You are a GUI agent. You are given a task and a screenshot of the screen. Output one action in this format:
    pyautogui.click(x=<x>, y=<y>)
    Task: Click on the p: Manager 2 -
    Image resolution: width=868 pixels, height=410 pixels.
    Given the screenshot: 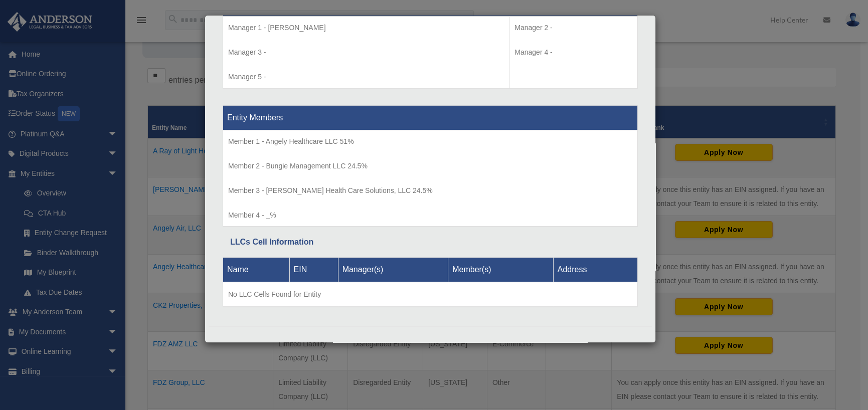 What is the action you would take?
    pyautogui.click(x=573, y=27)
    